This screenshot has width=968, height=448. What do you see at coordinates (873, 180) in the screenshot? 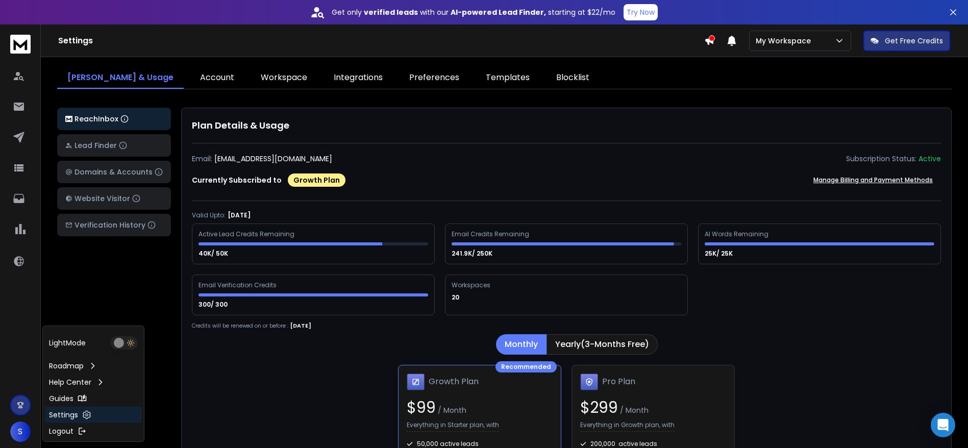
I see `button: Manage Billing and Payment Methods` at bounding box center [873, 180].